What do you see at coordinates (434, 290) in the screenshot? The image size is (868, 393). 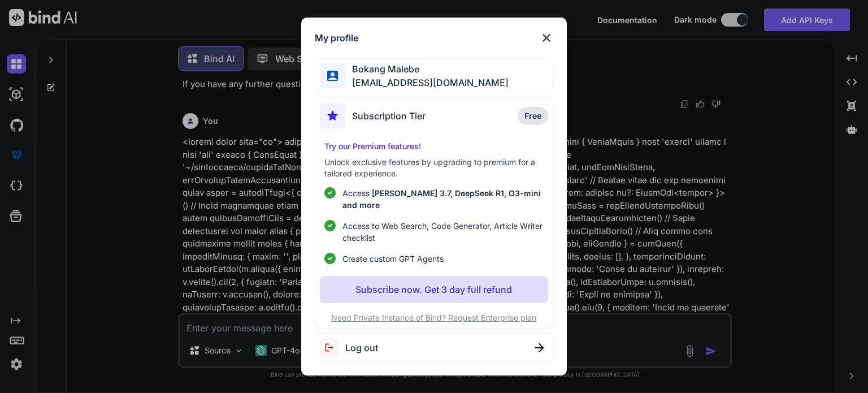 I see `p: Subscribe now. Get 3 day full refund` at bounding box center [434, 290].